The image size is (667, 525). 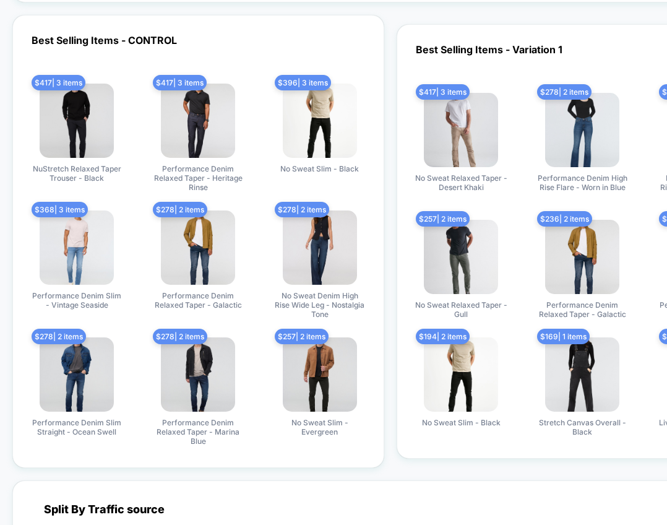 What do you see at coordinates (563, 336) in the screenshot?
I see `span: $ 169 | 1 items` at bounding box center [563, 336].